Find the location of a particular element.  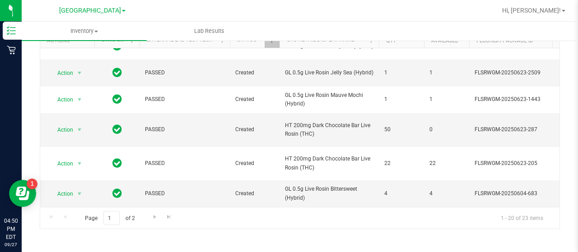

span: 50 is located at coordinates (401, 130).